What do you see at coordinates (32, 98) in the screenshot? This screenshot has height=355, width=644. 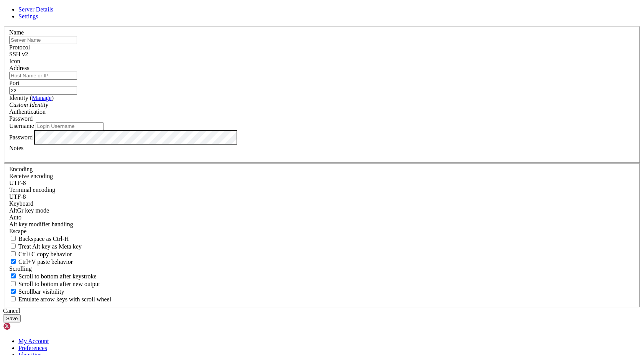 I see `label: Identity` at bounding box center [32, 98].